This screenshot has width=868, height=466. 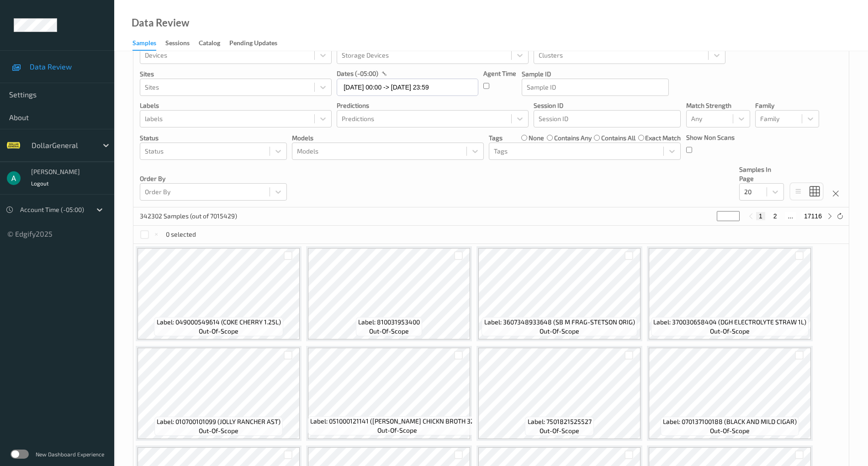 I want to click on a: Pending Updates, so click(x=258, y=44).